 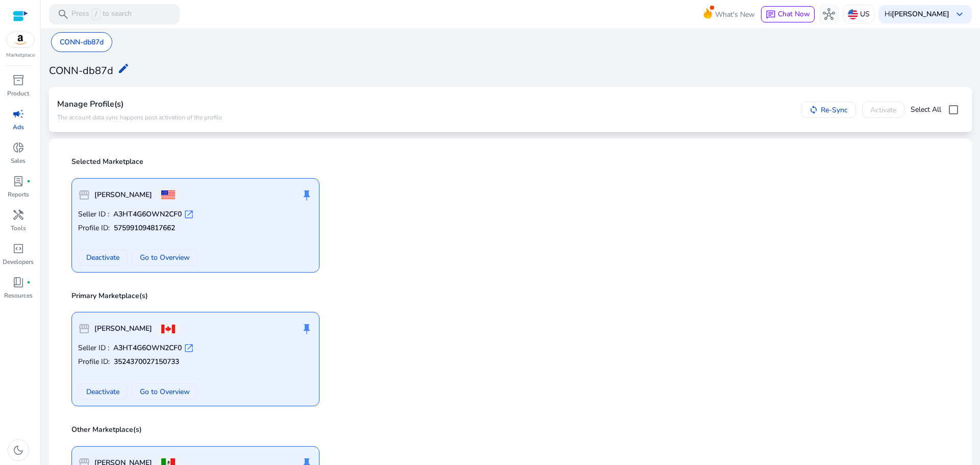 I want to click on h3: CONN-db87d, so click(x=81, y=71).